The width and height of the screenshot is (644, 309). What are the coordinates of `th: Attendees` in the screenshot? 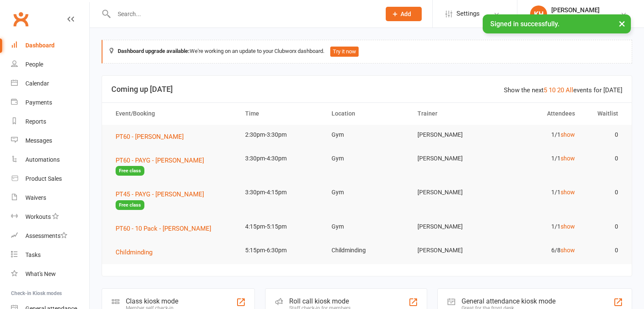 It's located at (539, 113).